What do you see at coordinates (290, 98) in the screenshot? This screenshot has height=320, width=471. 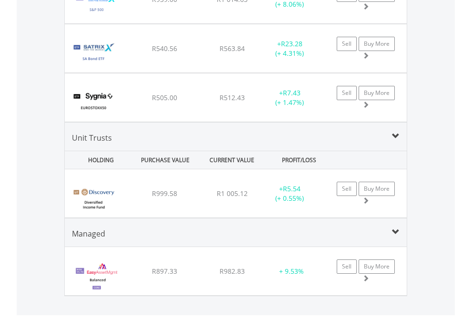 I see `div: + (+ 1.47%)` at bounding box center [290, 98].